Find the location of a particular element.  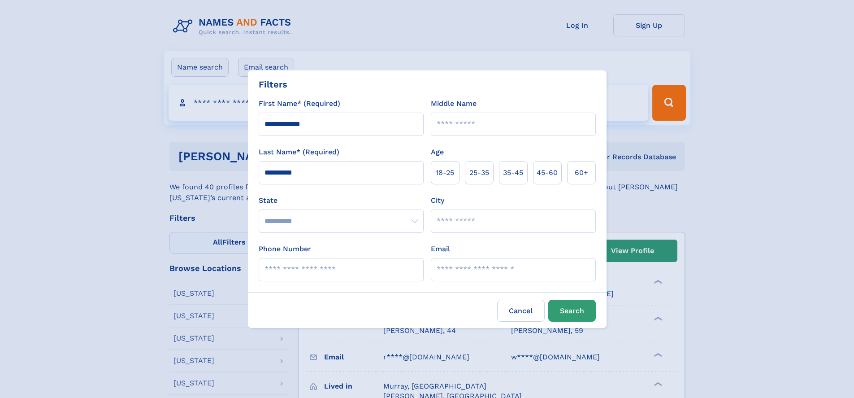

div: Filters is located at coordinates (273, 84).